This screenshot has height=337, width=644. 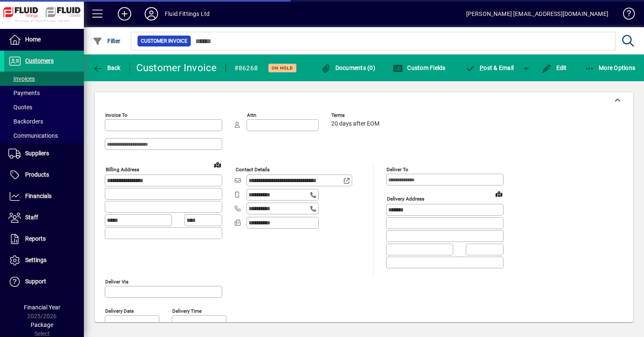 I want to click on mat-label: Delivery date, so click(x=120, y=311).